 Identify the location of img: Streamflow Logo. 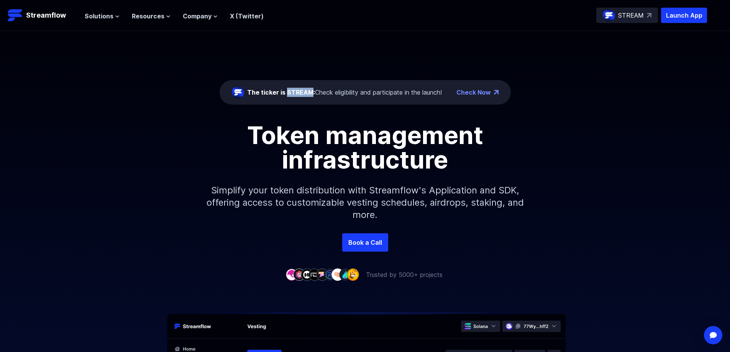
(15, 15).